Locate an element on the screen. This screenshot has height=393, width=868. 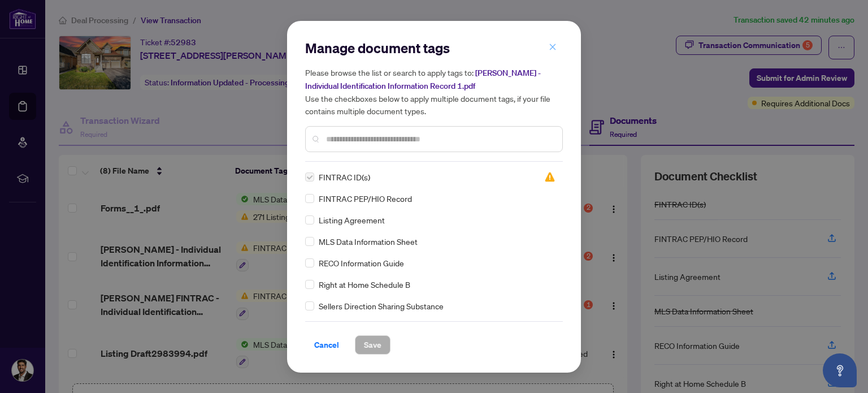
span: Sellers Direction Sharing Substance is located at coordinates (381, 306).